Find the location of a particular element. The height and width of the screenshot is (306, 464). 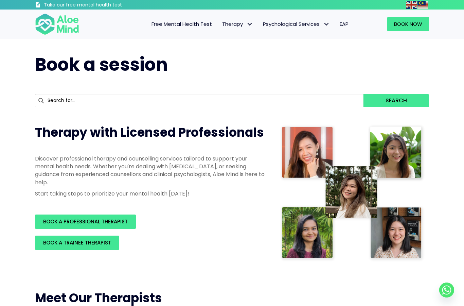

span: Psychological Services is located at coordinates (296, 24).